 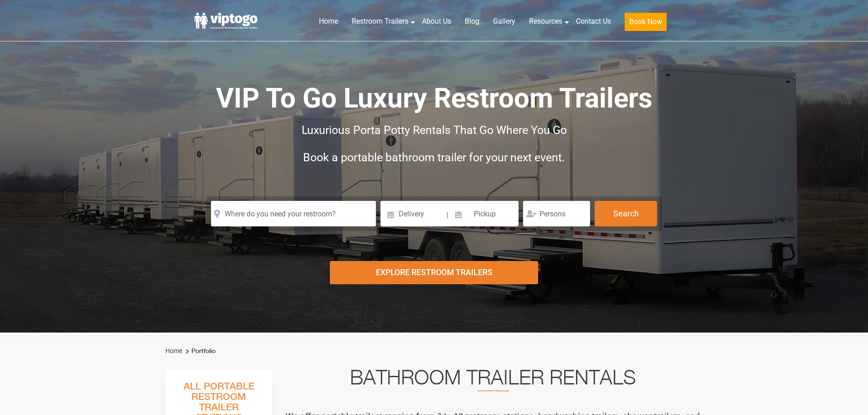 I want to click on a: Blog, so click(x=472, y=22).